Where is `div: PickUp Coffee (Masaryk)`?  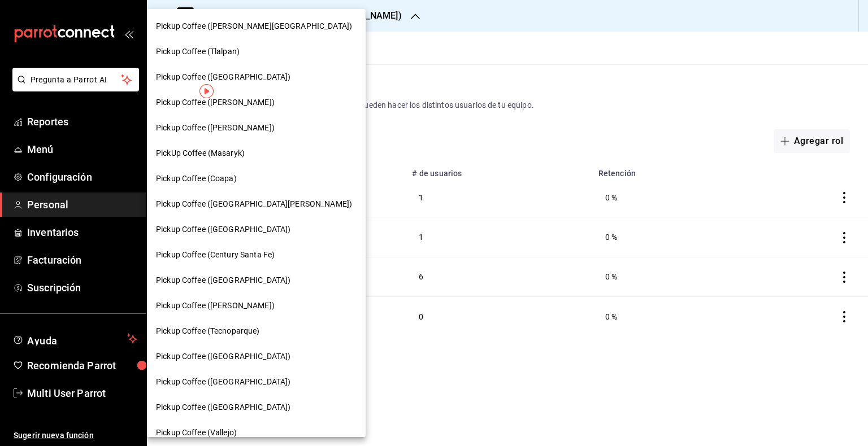 div: PickUp Coffee (Masaryk) is located at coordinates (256, 153).